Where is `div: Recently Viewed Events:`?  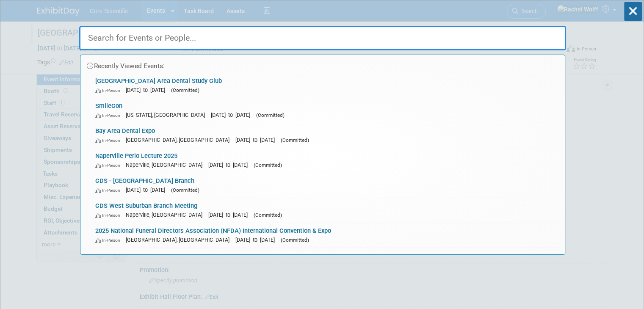 div: Recently Viewed Events: is located at coordinates (322, 64).